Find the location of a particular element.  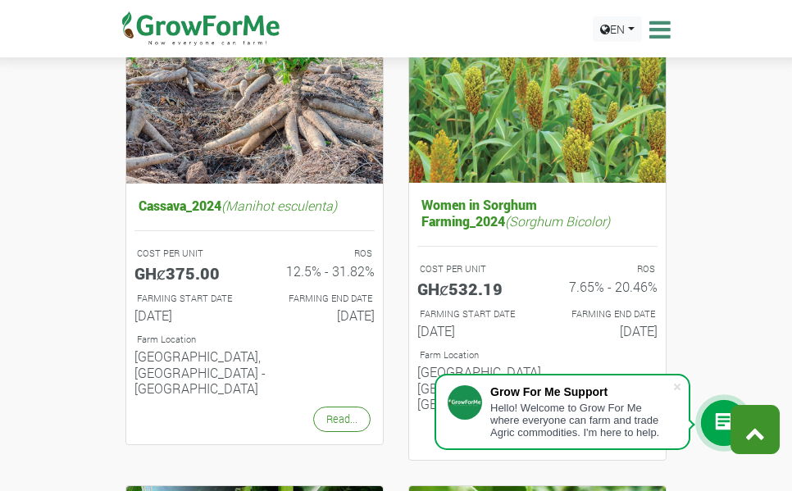

h5: GHȼ375.00 is located at coordinates (188, 273).